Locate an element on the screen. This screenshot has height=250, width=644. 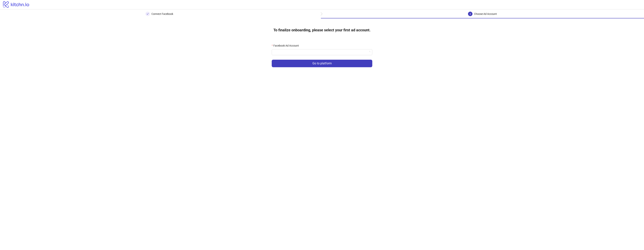
span: Go to platform is located at coordinates (322, 63).